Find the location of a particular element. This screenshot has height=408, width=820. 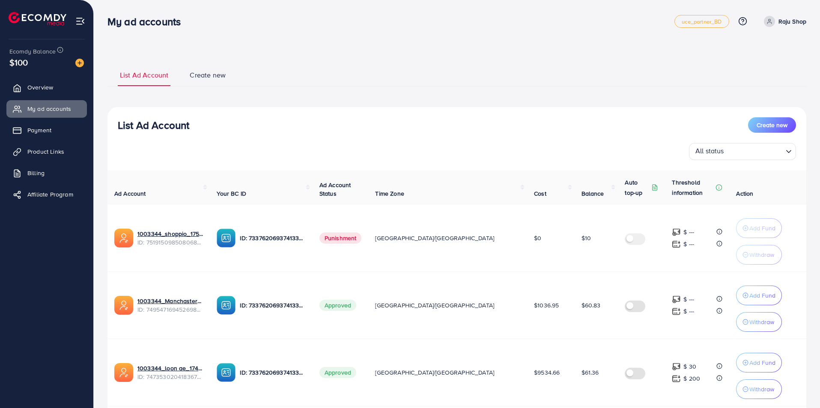

span: $10 is located at coordinates (586, 238).